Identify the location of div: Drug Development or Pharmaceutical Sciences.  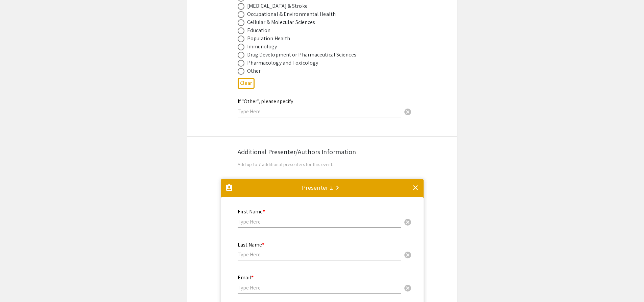
(302, 55).